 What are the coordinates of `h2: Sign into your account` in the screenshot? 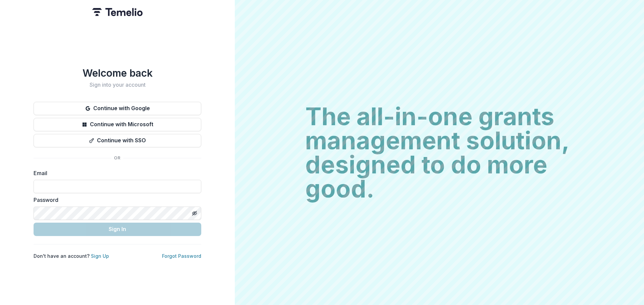 It's located at (117, 84).